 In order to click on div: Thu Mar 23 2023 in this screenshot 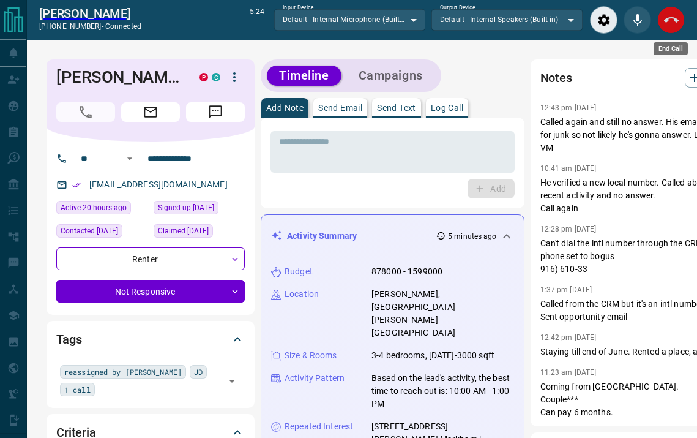, I will do `click(199, 209)`.